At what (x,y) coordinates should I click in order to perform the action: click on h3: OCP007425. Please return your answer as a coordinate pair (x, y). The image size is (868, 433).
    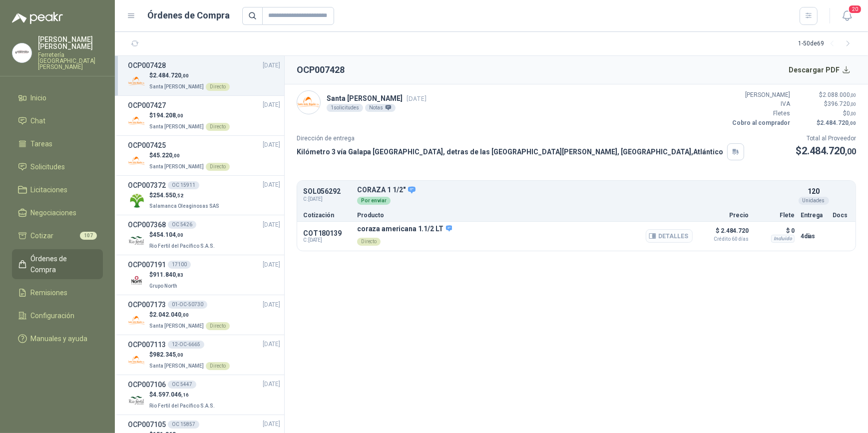
    Looking at the image, I should click on (147, 145).